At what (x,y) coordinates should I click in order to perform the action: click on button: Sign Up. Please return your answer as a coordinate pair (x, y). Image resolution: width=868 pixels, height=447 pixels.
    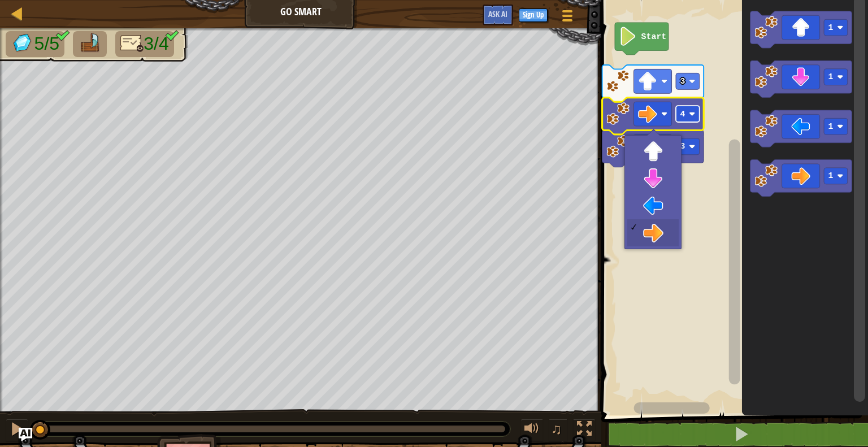
    Looking at the image, I should click on (533, 15).